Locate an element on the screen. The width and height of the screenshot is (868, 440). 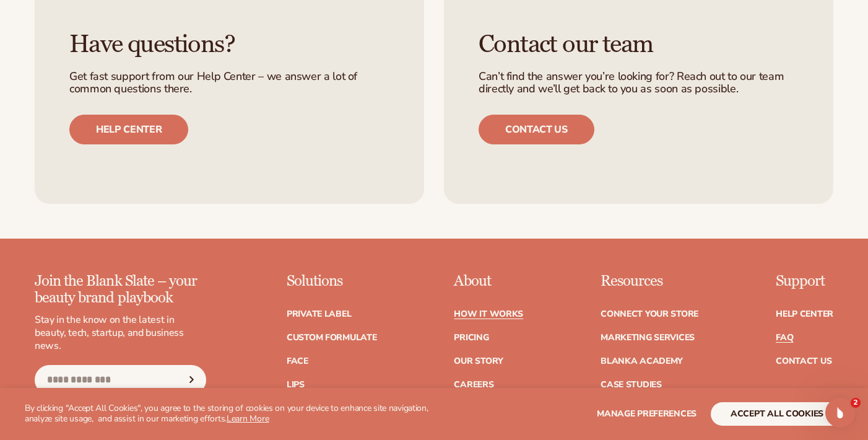
a: Help Center is located at coordinates (805, 314).